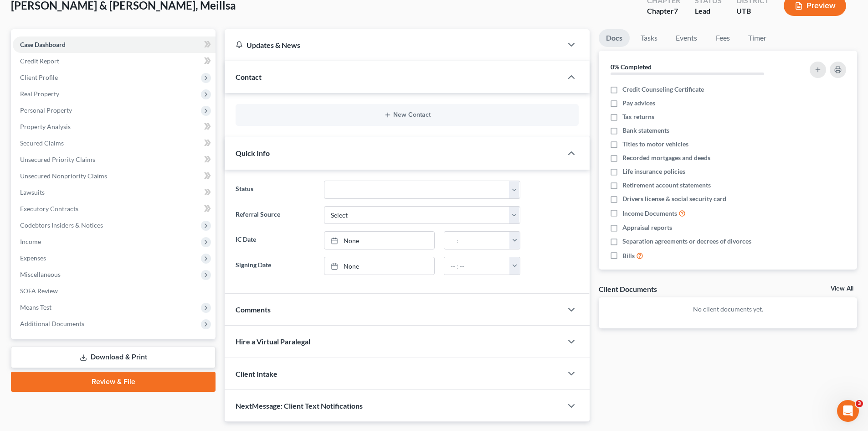  Describe the element at coordinates (667, 185) in the screenshot. I see `span: Retirement account statements` at that location.